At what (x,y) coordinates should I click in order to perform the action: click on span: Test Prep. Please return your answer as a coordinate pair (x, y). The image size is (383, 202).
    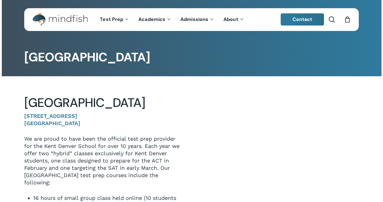
    Looking at the image, I should click on (112, 19).